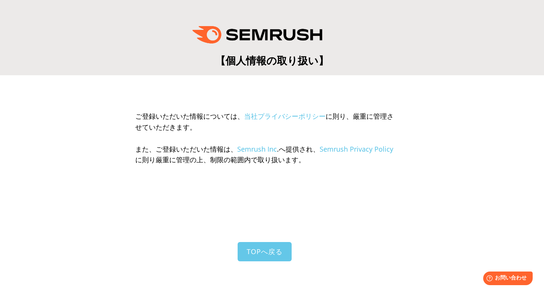 The image size is (544, 298). What do you see at coordinates (356, 149) in the screenshot?
I see `a: Semrush Privacy Policy` at bounding box center [356, 149].